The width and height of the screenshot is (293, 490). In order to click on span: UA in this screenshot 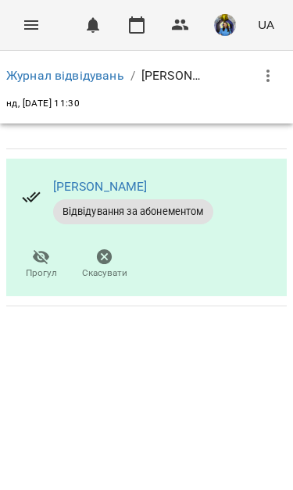, I will do `click(266, 24)`.